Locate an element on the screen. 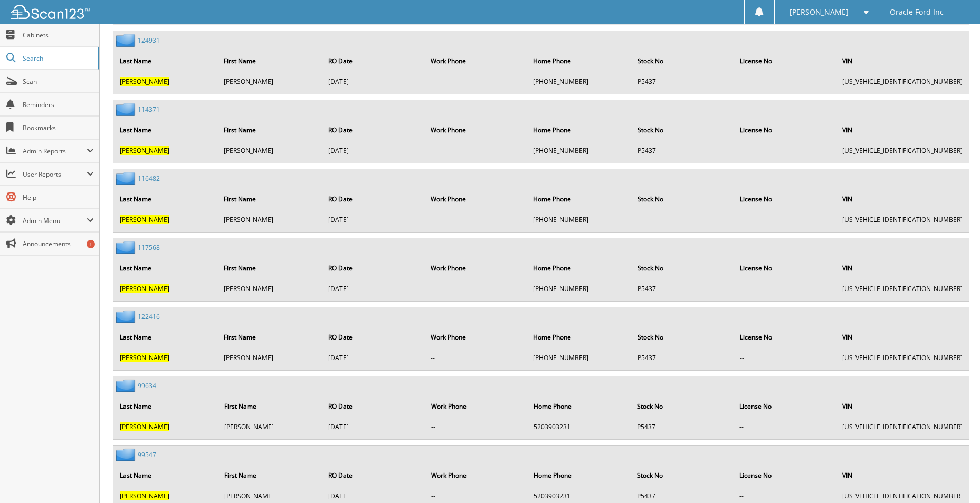 Image resolution: width=980 pixels, height=503 pixels. a: 122416 is located at coordinates (149, 316).